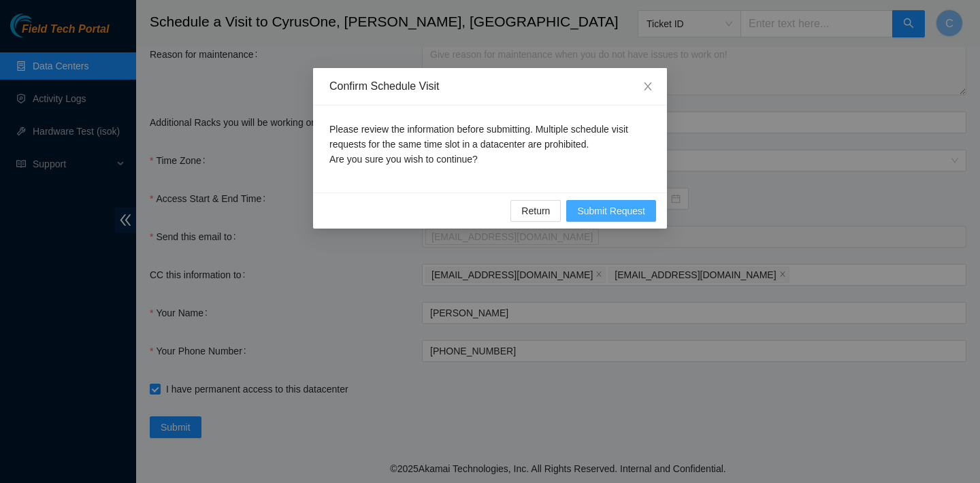 The image size is (980, 483). Describe the element at coordinates (648, 86) in the screenshot. I see `span: close` at that location.